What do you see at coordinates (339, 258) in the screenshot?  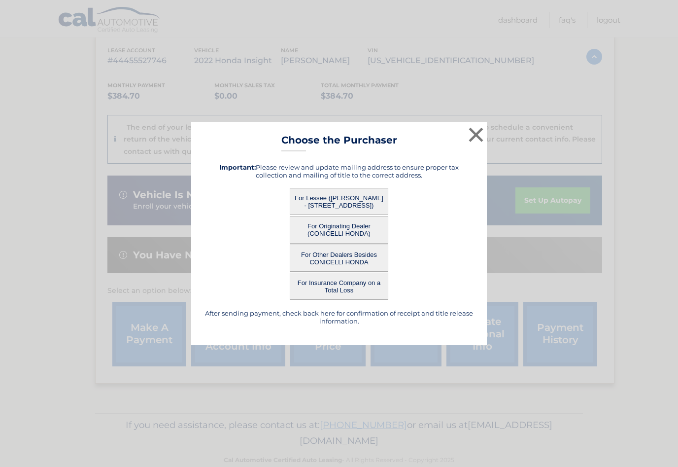 I see `button: For Other Dealers Besides CONICELLI HONDA` at bounding box center [339, 258].